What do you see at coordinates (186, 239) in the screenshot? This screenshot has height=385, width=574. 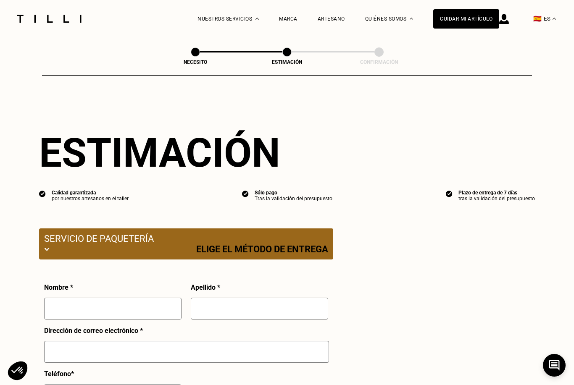 I see `p: Servicio de paquetería` at bounding box center [186, 239].